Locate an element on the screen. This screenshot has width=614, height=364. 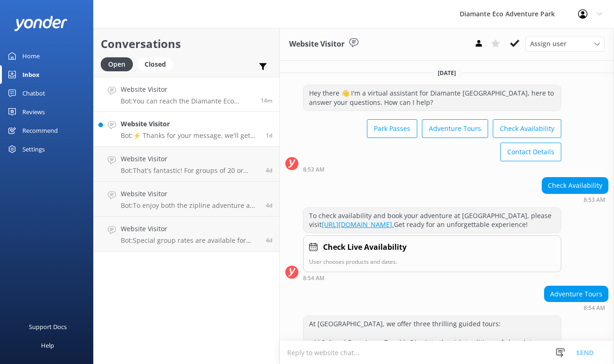
a: Website VisitorBot:That's fantastic! For groups of 20 or more, we offer special rates and can hel... is located at coordinates (187, 164).